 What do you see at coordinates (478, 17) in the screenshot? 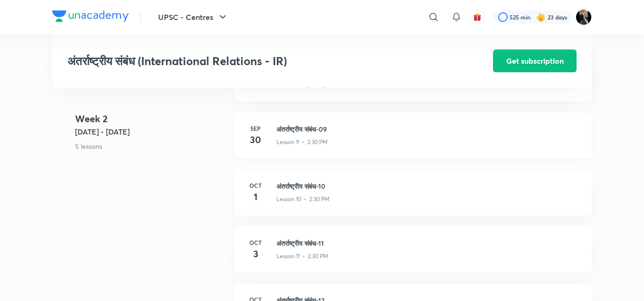
I see `img: avatar` at bounding box center [478, 17].